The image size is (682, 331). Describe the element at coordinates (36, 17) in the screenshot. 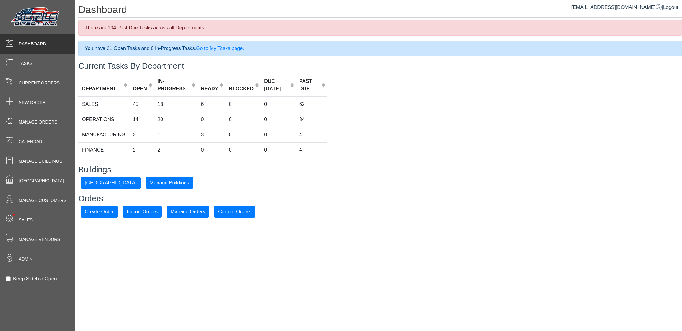

I see `img: Metals Direct Inc Logo` at that location.